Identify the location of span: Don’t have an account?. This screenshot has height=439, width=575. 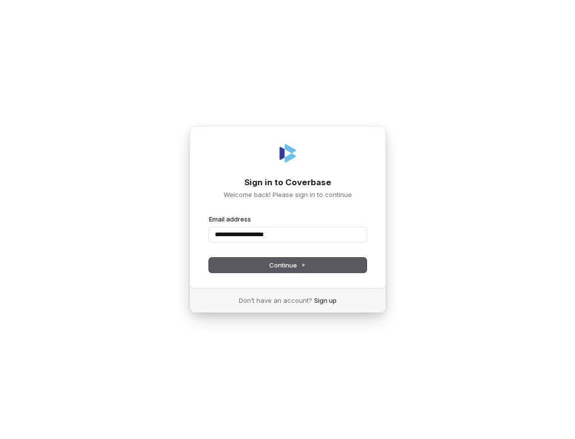
(276, 300).